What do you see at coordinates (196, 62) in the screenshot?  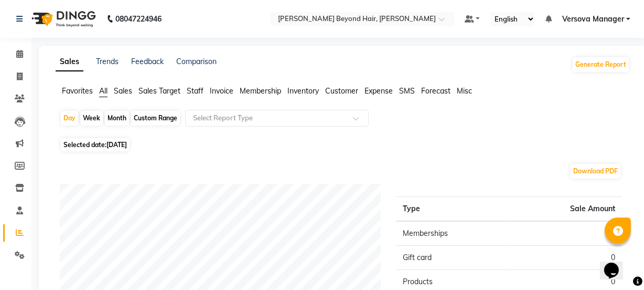 I see `a: Comparison` at bounding box center [196, 62].